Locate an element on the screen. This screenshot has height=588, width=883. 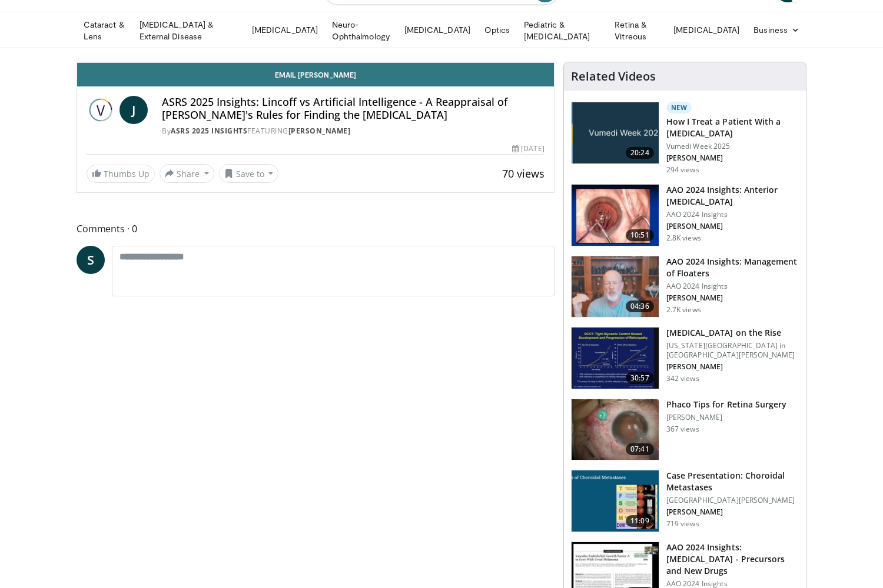
img: 4ce8c11a-29c2-4c44-a801-4e6d49003971.150x105_q85_crop-smart_upscale.jpg is located at coordinates (615, 358).